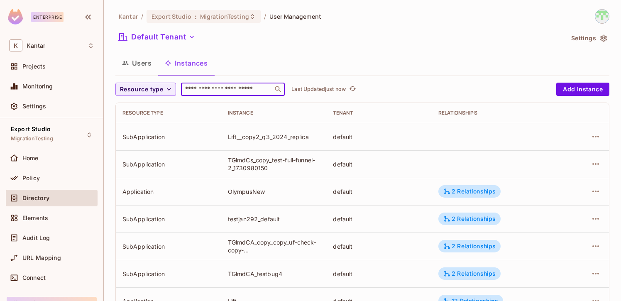 The image size is (621, 301). Describe the element at coordinates (41, 258) in the screenshot. I see `span: URL Mapping` at that location.